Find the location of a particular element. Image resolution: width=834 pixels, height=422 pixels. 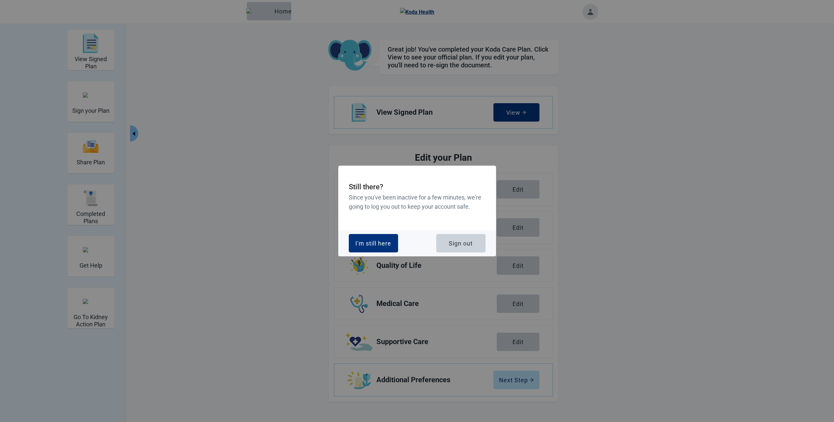

button: I'm still here is located at coordinates (374, 243).